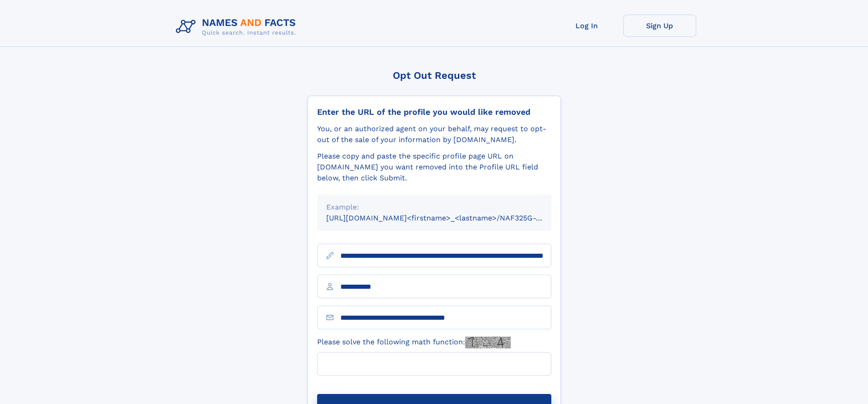 The width and height of the screenshot is (868, 404). What do you see at coordinates (587, 25) in the screenshot?
I see `a: Log In` at bounding box center [587, 25].